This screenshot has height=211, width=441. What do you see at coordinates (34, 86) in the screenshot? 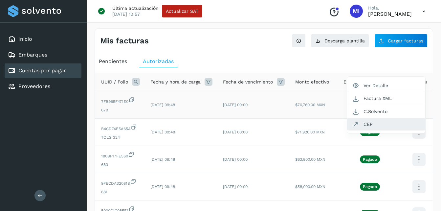
I see `a: Proveedores` at bounding box center [34, 86].